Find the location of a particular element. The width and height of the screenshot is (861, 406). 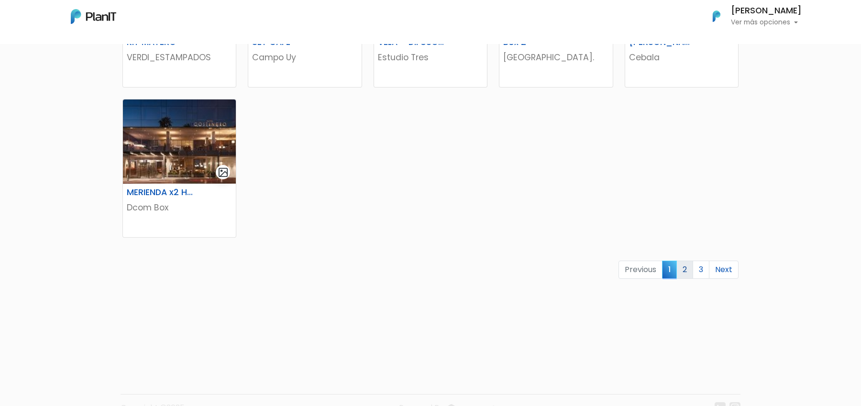

h6: MERIENDA x2 HOTEL COSTANERO is located at coordinates (160, 192).